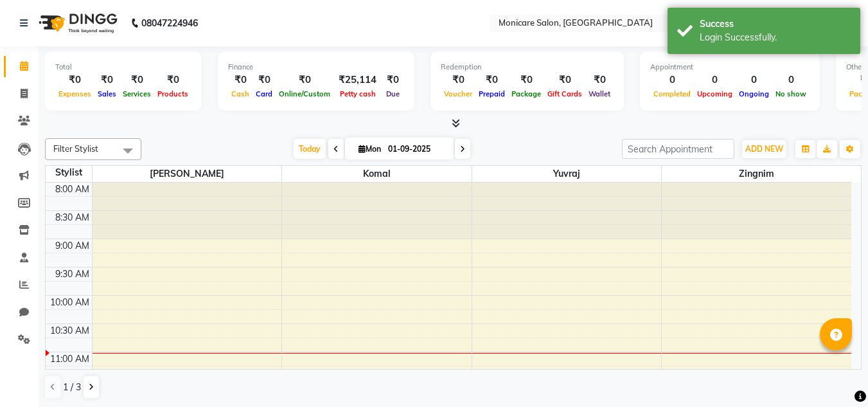  I want to click on span: Wallet, so click(599, 94).